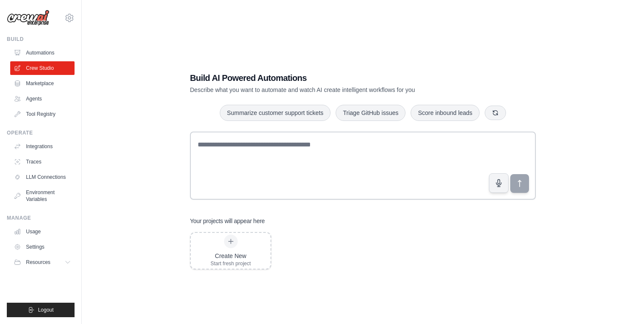 The width and height of the screenshot is (644, 324). I want to click on div: Operate, so click(40, 132).